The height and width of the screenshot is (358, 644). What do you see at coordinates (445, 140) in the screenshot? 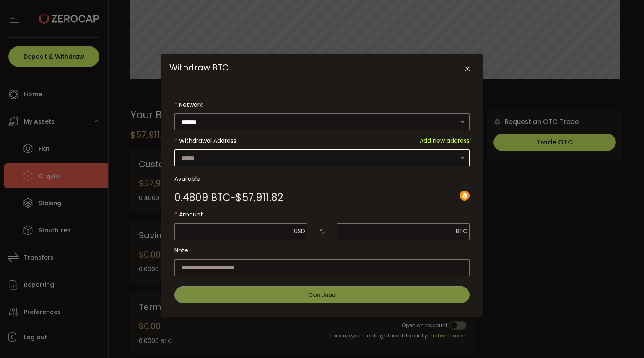
I see `span: Add new address` at bounding box center [445, 140].